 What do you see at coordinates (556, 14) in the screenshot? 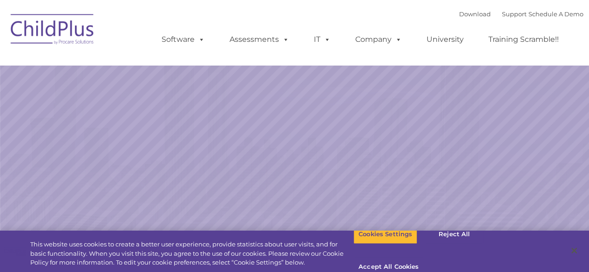
I see `a: Schedule A Demo` at bounding box center [556, 14].